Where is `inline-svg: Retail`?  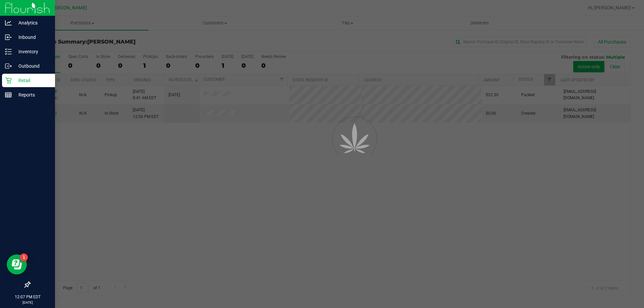
inline-svg: Retail is located at coordinates (9, 80).